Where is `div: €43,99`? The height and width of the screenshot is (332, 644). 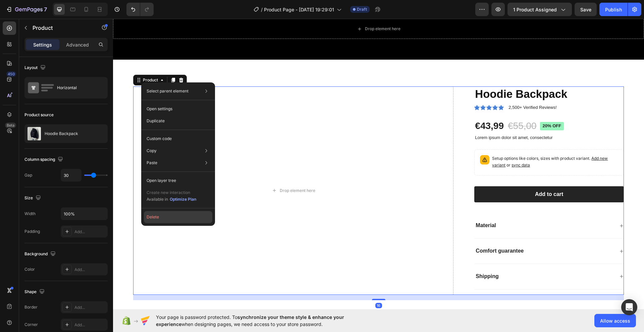 div: €43,99 is located at coordinates (376, 107).